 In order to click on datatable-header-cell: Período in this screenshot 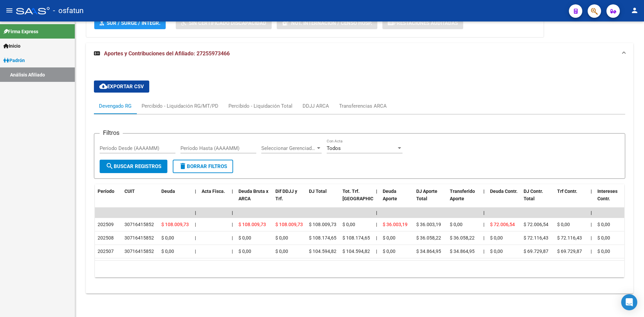, I will do `click(108, 199)`.